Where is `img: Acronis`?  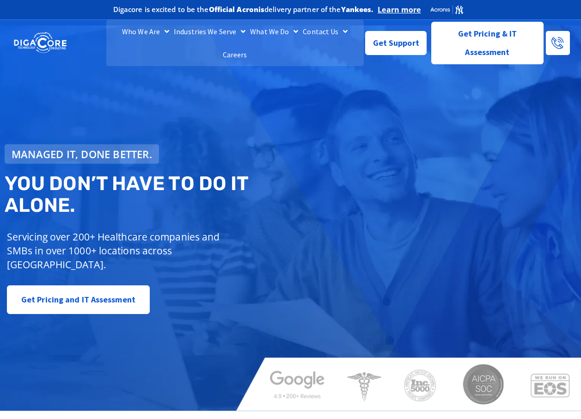
img: Acronis is located at coordinates (447, 10).